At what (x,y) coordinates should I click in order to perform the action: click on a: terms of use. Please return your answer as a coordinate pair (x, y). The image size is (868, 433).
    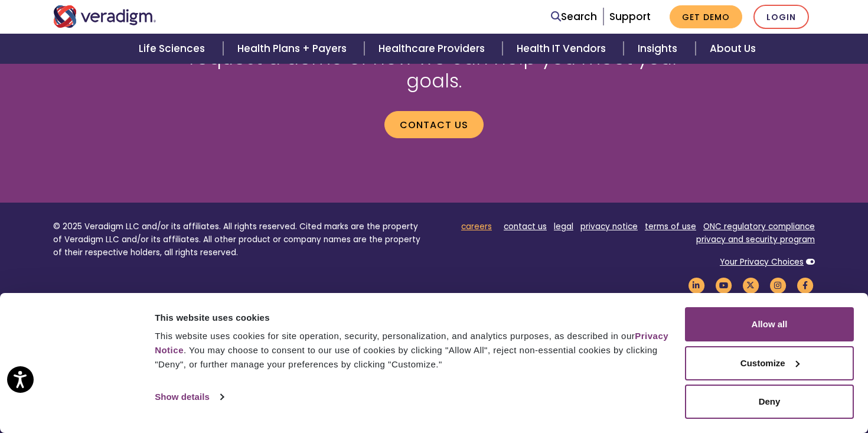
    Looking at the image, I should click on (670, 226).